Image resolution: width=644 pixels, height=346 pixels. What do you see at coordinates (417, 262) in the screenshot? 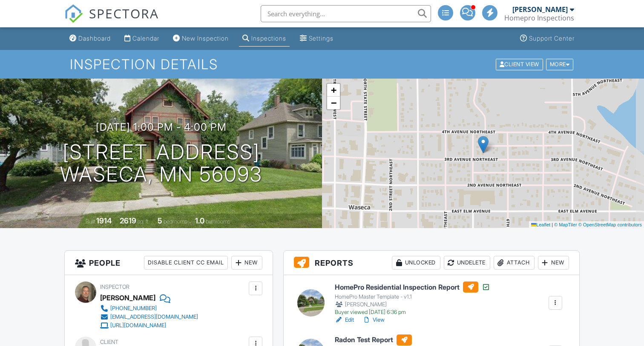
I see `div: Unlocked` at bounding box center [417, 262].